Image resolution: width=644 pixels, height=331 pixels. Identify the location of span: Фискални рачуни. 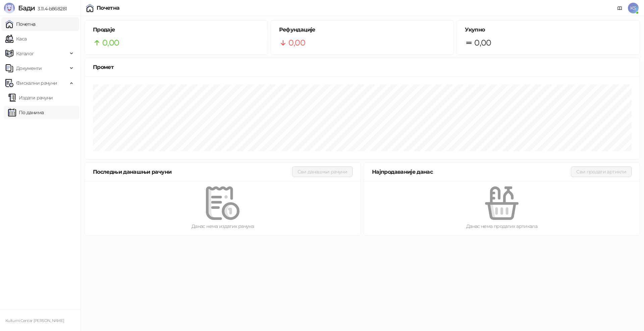
(37, 83).